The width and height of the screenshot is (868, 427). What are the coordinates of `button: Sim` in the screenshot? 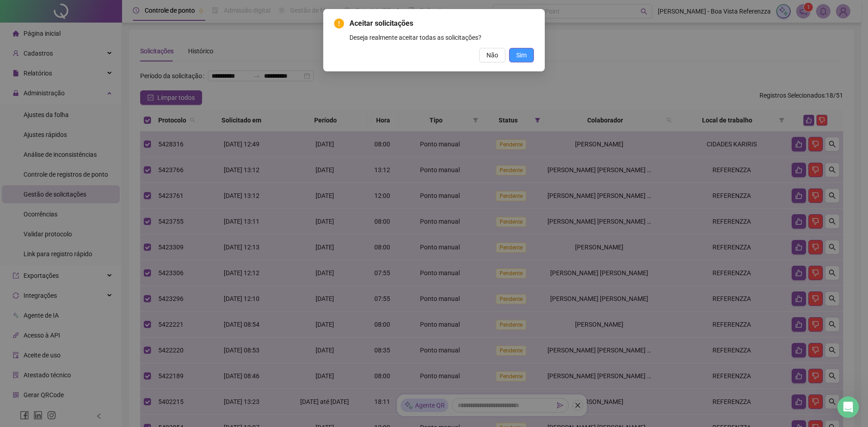 It's located at (521, 55).